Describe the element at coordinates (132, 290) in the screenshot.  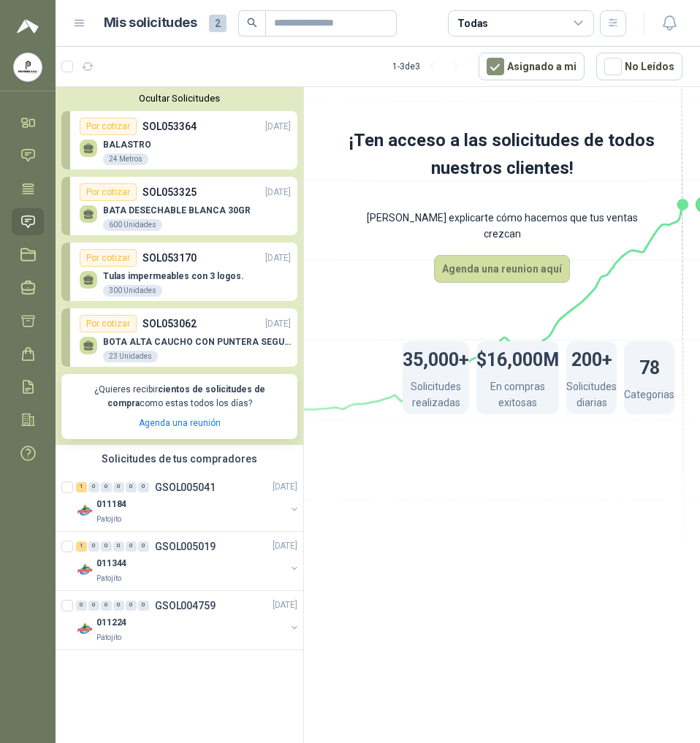
I see `div: 300 Unidades` at that location.